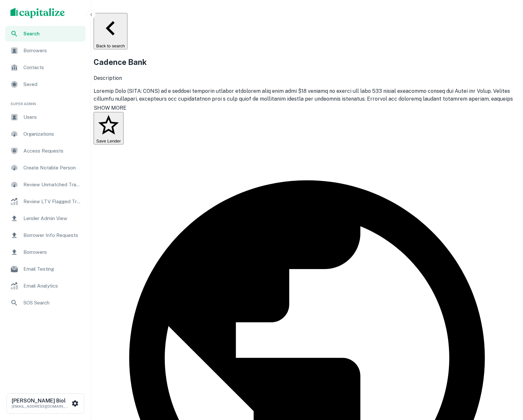 This screenshot has width=523, height=420. Describe the element at coordinates (45, 67) in the screenshot. I see `a: Contacts` at that location.